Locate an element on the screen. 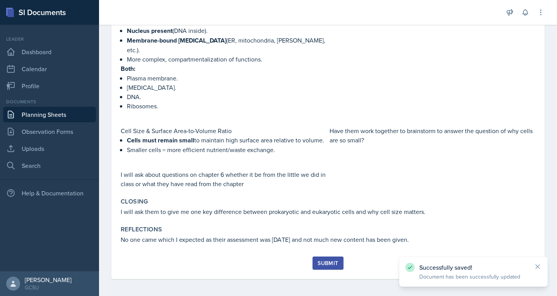 Image resolution: width=557 pixels, height=296 pixels. p: I will ask them to give me one key difference between prokaryotic and eukaryotic cells and why ce... is located at coordinates (328, 212).